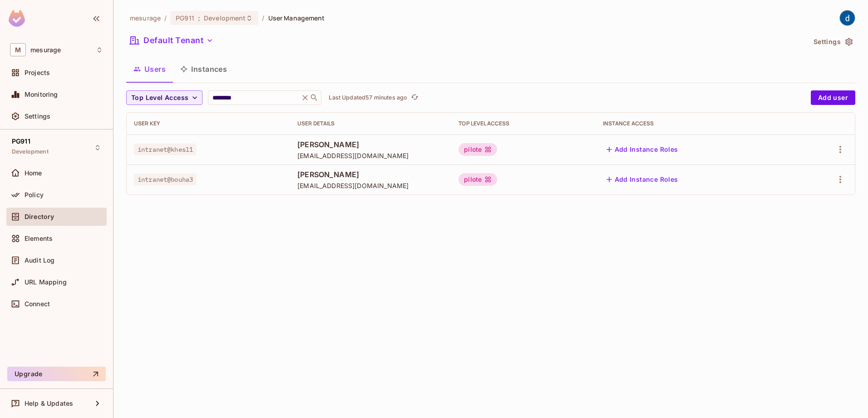  I want to click on span: Help & Updates, so click(48, 403).